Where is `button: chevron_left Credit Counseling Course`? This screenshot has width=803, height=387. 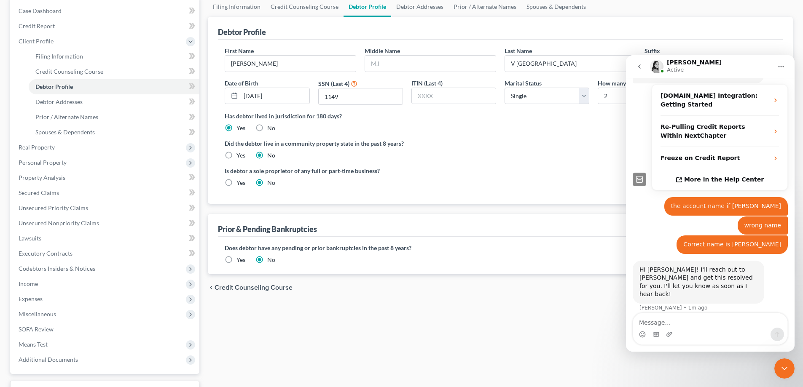
button: chevron_left Credit Counseling Course is located at coordinates (250, 288).